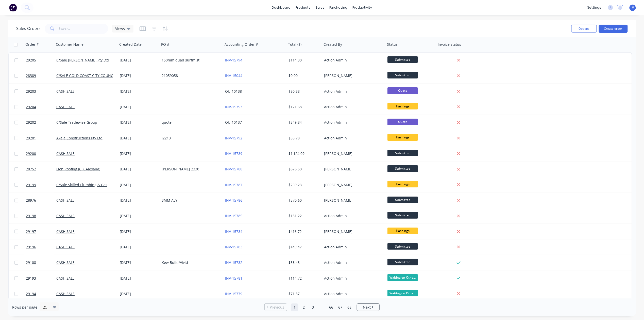 The height and width of the screenshot is (320, 644). What do you see at coordinates (41, 278) in the screenshot?
I see `a: 29193` at bounding box center [41, 278].